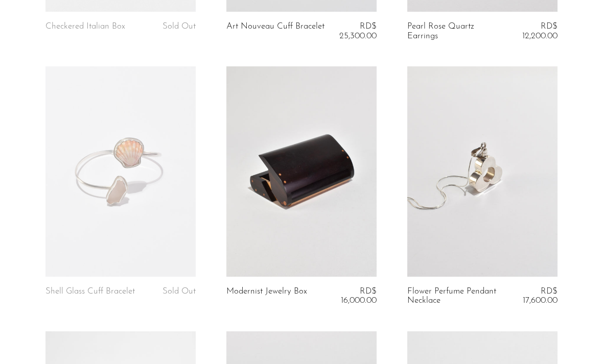 The height and width of the screenshot is (364, 603). Describe the element at coordinates (457, 296) in the screenshot. I see `a: Flower Perfume Pendant Necklace` at that location.